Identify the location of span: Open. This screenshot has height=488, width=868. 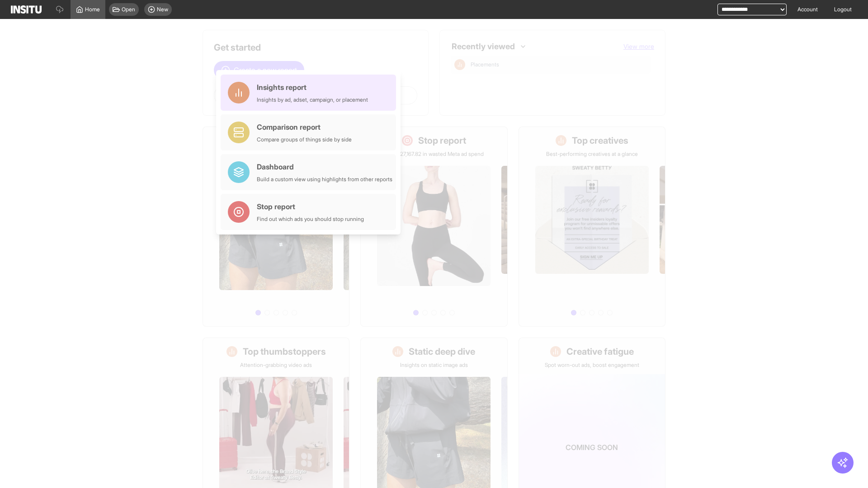
(128, 9).